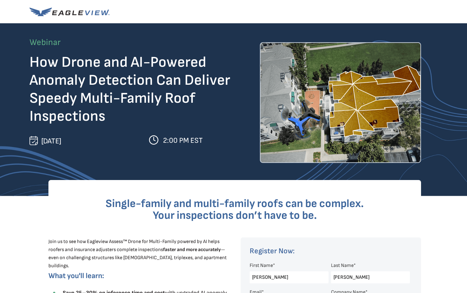 This screenshot has width=467, height=293. What do you see at coordinates (261, 265) in the screenshot?
I see `span: First Name` at bounding box center [261, 265].